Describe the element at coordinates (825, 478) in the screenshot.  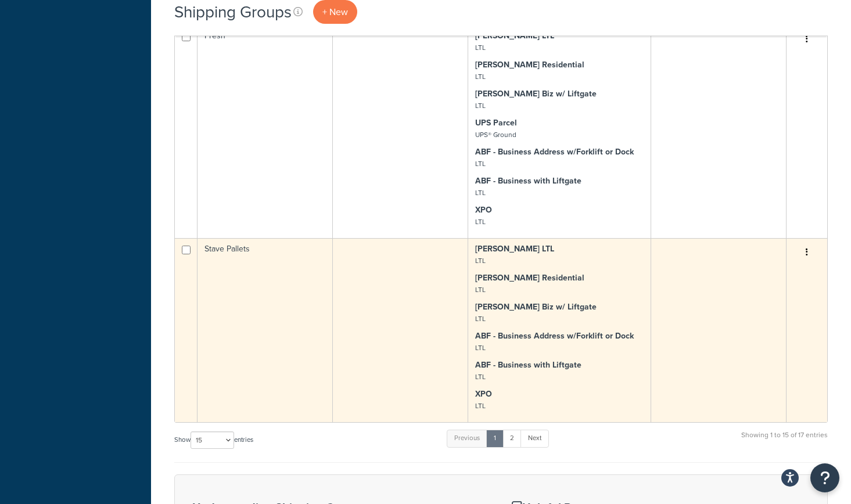
I see `button: Open Resource Center` at that location.